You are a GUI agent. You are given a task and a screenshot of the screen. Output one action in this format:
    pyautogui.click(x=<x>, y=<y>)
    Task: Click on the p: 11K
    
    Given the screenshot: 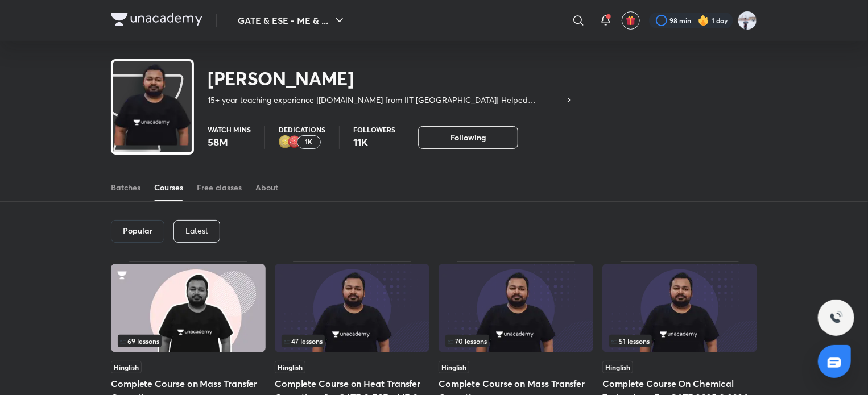 What is the action you would take?
    pyautogui.click(x=375, y=142)
    